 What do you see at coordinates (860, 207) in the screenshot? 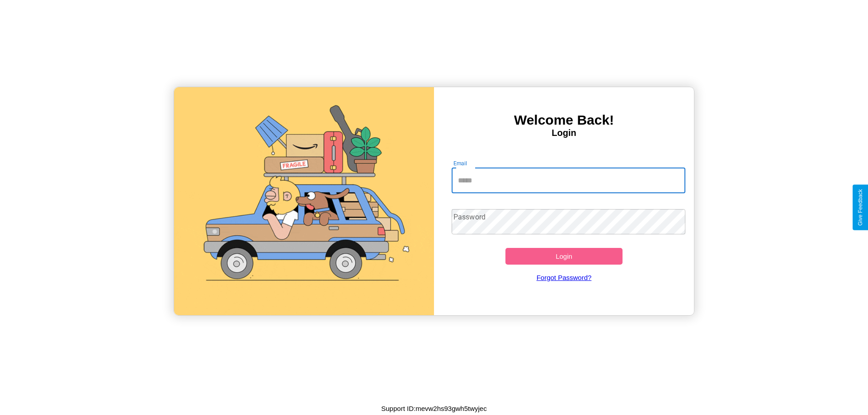
I see `div: Give Feedback` at bounding box center [860, 207].